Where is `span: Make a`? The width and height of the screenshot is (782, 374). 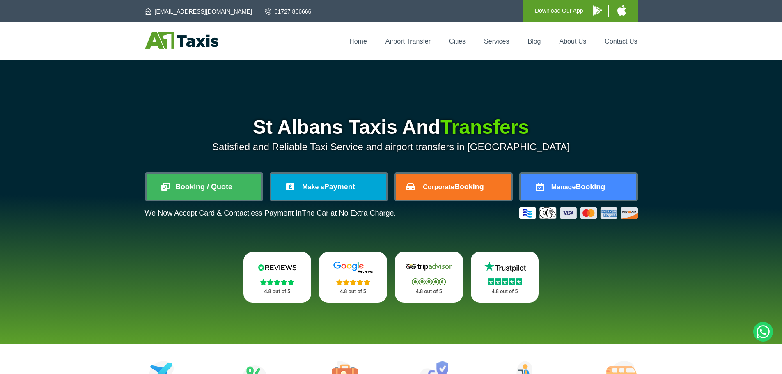 span: Make a is located at coordinates (313, 187).